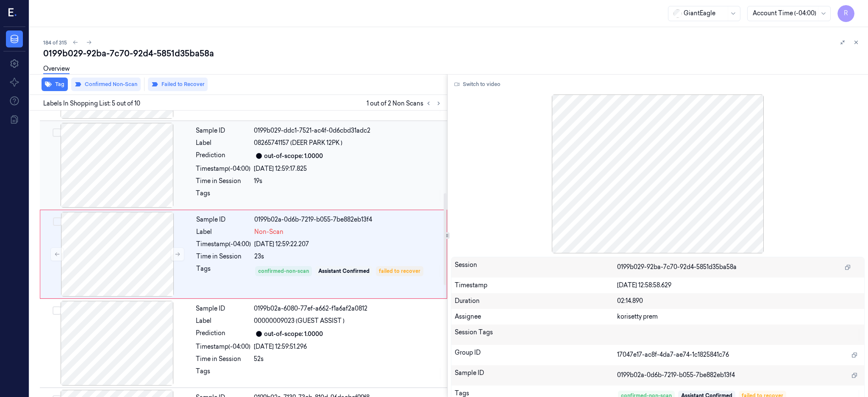 Image resolution: width=868 pixels, height=397 pixels. What do you see at coordinates (400, 271) in the screenshot?
I see `div: failed to recover` at bounding box center [400, 271].